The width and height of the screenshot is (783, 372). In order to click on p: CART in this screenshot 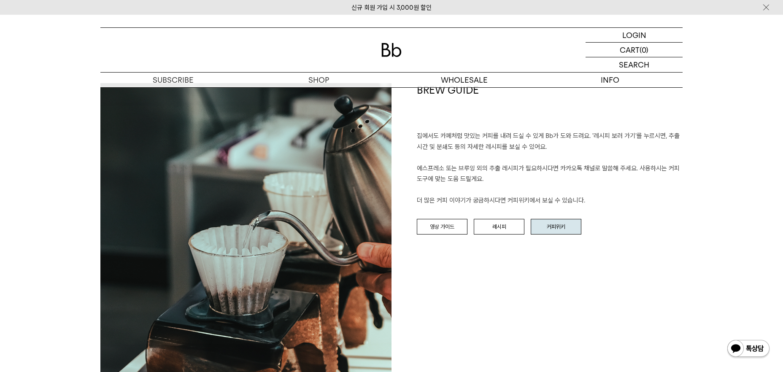, I will do `click(629, 50)`.